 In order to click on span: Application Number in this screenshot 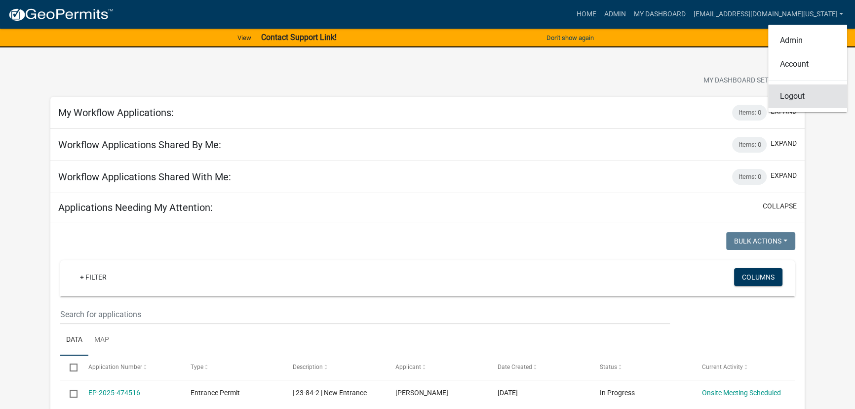, I will do `click(115, 367)`.